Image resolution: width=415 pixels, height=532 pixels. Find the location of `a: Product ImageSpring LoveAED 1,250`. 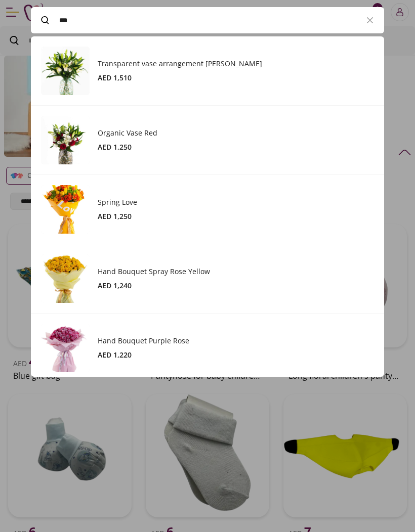

a: Product ImageSpring LoveAED 1,250 is located at coordinates (208, 209).